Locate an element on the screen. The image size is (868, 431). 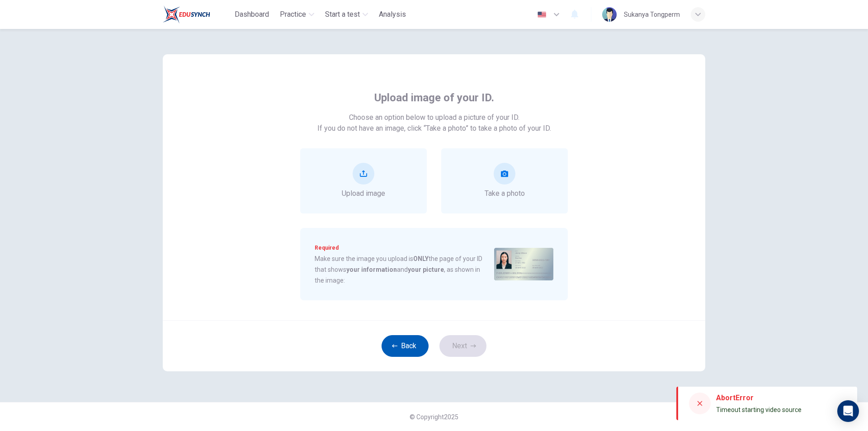
button: Practice is located at coordinates (297, 15).